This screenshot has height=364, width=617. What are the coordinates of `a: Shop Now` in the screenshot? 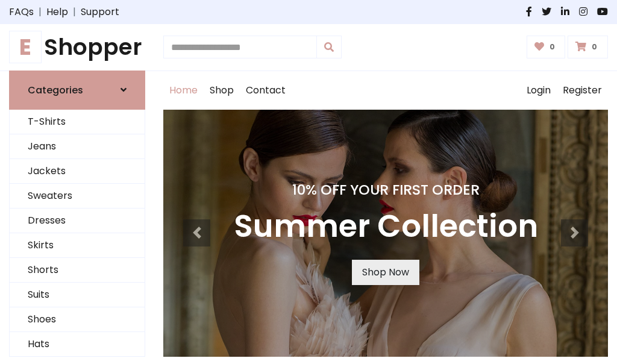 It's located at (385, 272).